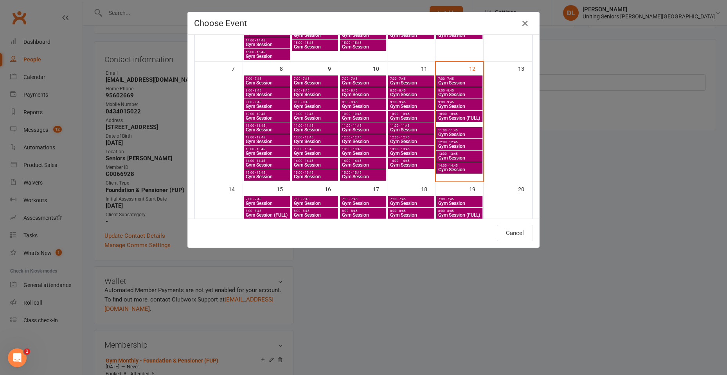  Describe the element at coordinates (27, 352) in the screenshot. I see `span: 1` at that location.